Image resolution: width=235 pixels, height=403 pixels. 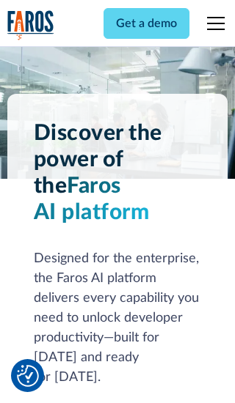 I want to click on span: Faros AI platform, so click(x=92, y=199).